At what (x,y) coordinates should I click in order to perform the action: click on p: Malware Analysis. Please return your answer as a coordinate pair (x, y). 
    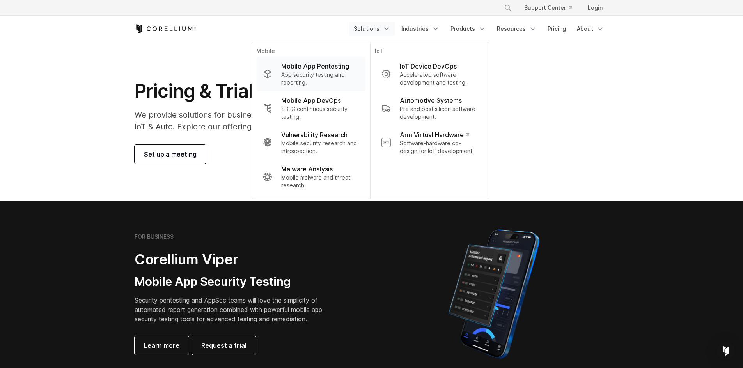
    Looking at the image, I should click on (307, 169).